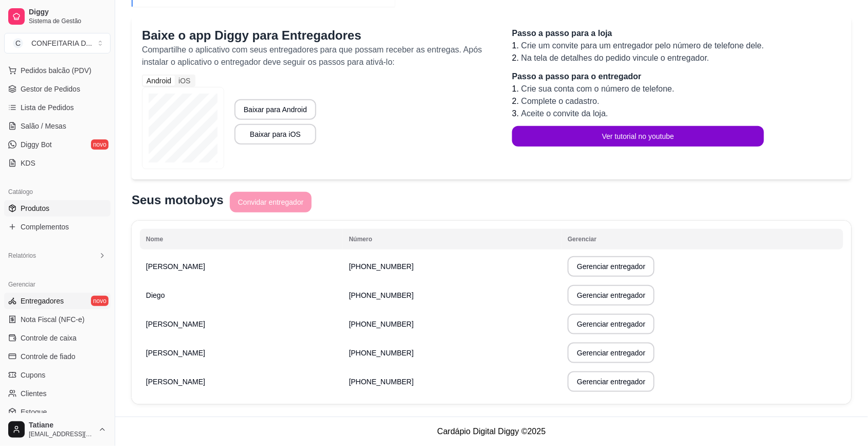 The width and height of the screenshot is (868, 446). What do you see at coordinates (57, 163) in the screenshot?
I see `a: KDS` at bounding box center [57, 163].